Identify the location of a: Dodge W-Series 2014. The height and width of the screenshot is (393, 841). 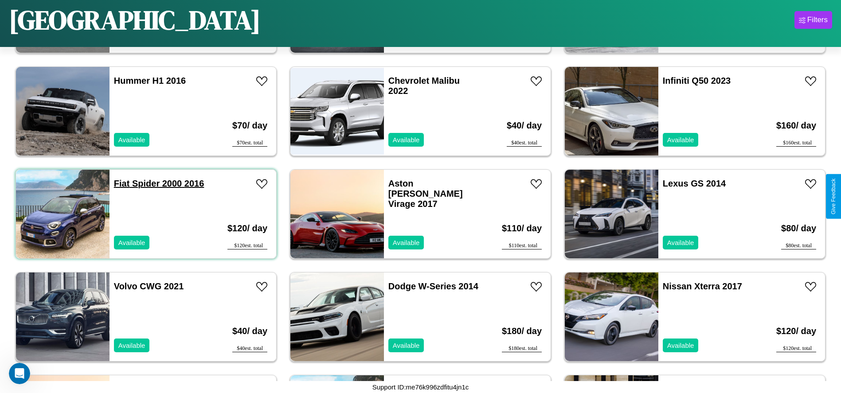
(433, 286).